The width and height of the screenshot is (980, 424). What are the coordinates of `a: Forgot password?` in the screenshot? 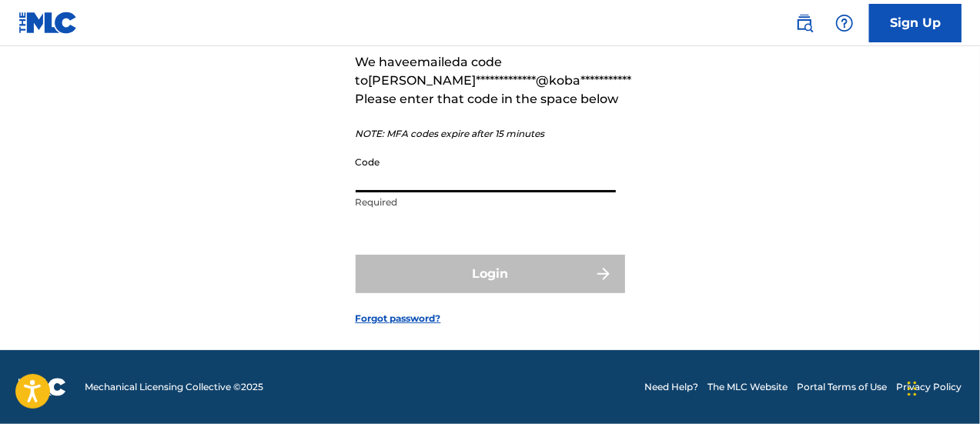 It's located at (398, 319).